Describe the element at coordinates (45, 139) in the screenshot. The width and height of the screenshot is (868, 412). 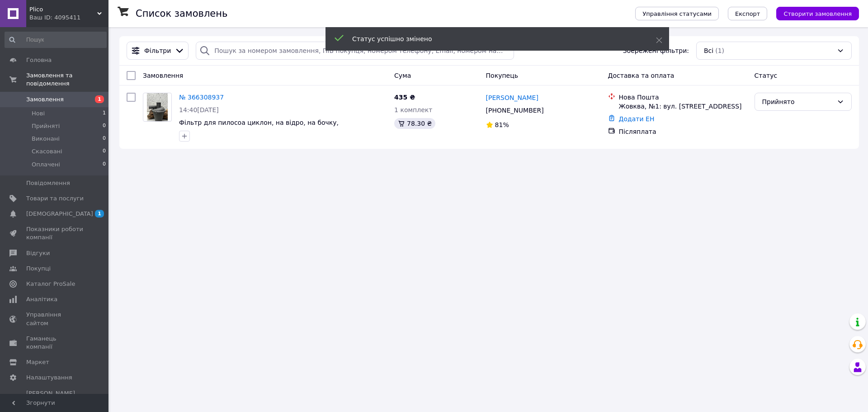
I see `span: Виконані` at that location.